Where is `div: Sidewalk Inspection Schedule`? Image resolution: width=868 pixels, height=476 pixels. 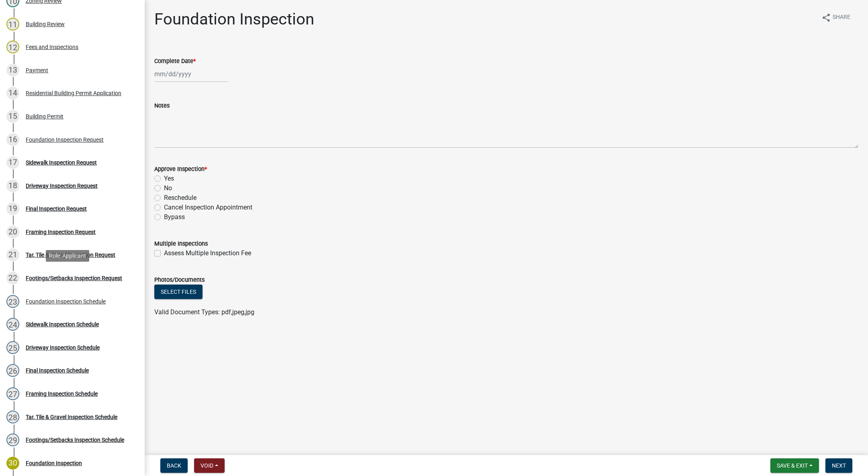 div: Sidewalk Inspection Schedule is located at coordinates (63, 324).